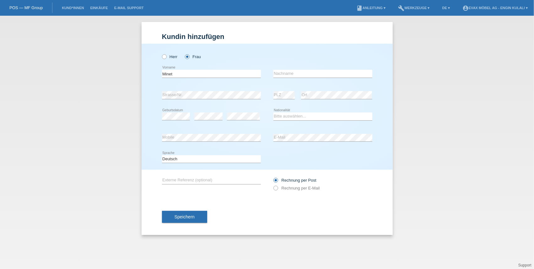 The image size is (534, 269). Describe the element at coordinates (129, 8) in the screenshot. I see `a: E-Mail Support` at that location.